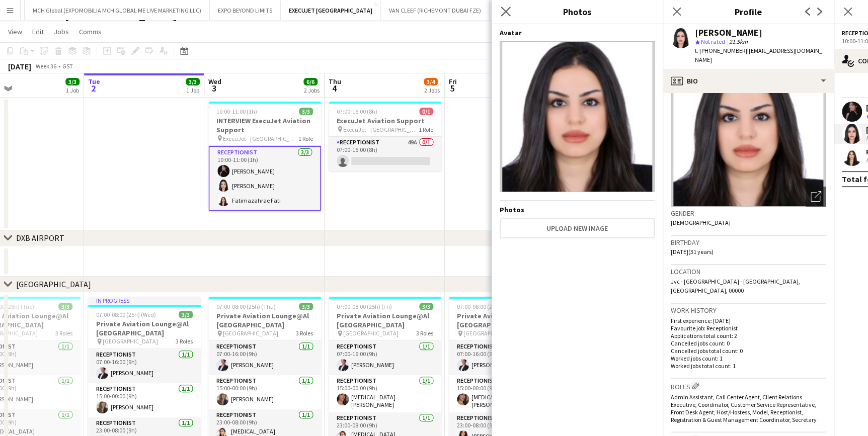  Describe the element at coordinates (577, 33) in the screenshot. I see `h4: Avatar` at that location.